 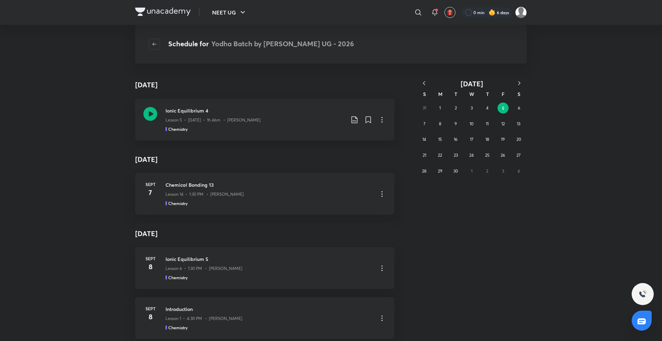 I want to click on button: September 19, 2025, so click(x=503, y=139).